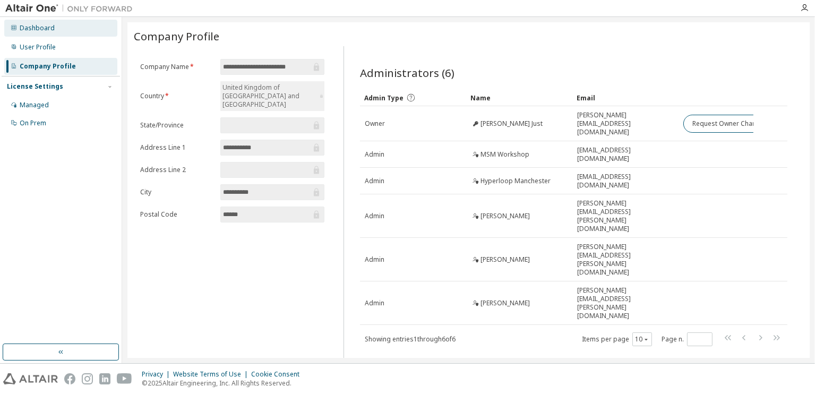 This screenshot has width=815, height=394. I want to click on div: Managed, so click(34, 105).